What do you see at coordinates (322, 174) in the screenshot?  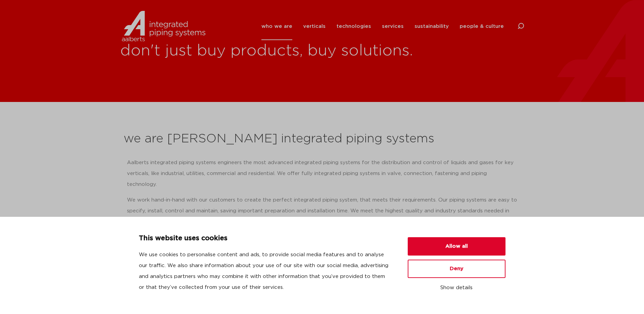 I see `p: Aalberts integrated piping systems engineers the most advanced integrated piping systems for the ...` at bounding box center [322, 174].